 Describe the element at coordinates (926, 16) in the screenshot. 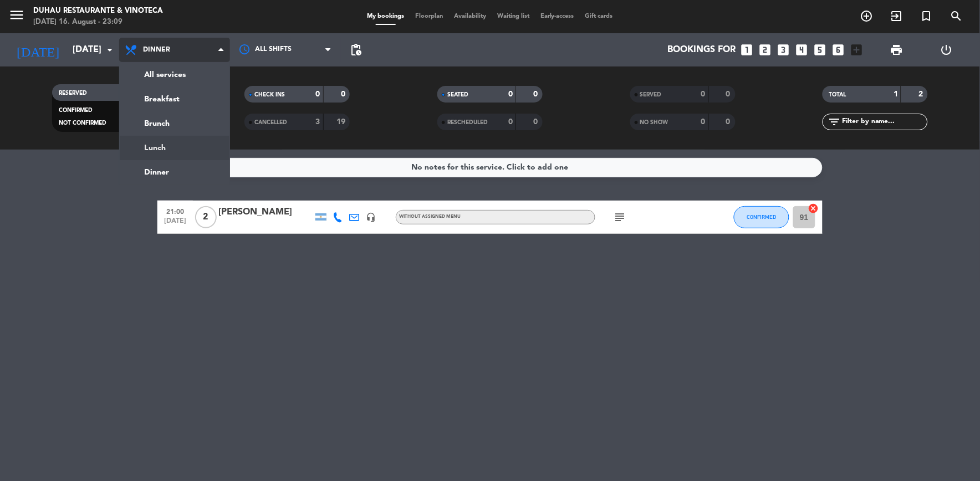

I see `i: turned_in_not` at that location.